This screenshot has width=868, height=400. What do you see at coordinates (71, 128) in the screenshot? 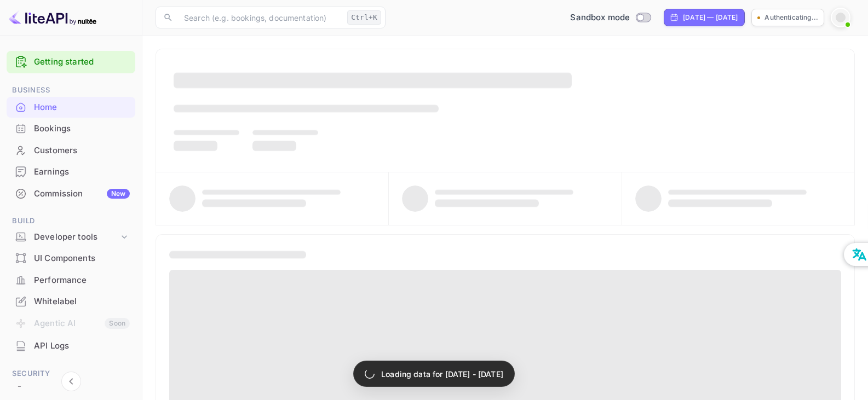
I see `a: Bookings` at bounding box center [71, 128].